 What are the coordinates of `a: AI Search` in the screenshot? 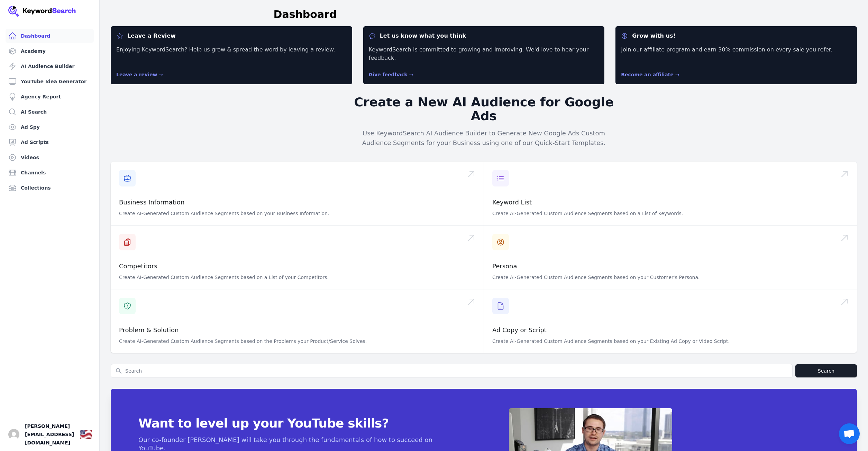 It's located at (49, 112).